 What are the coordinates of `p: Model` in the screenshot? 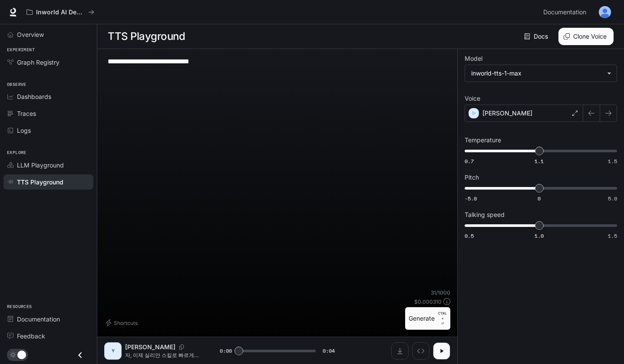 It's located at (473, 59).